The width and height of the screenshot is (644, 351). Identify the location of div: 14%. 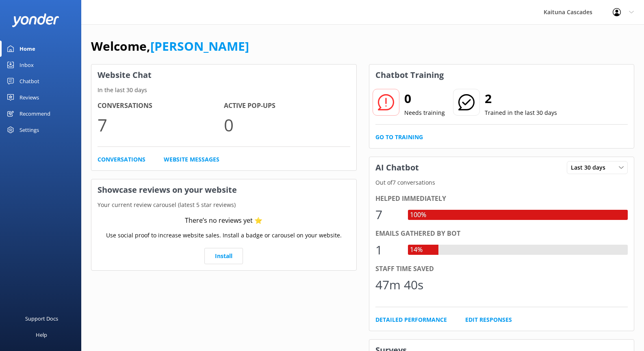
(416, 250).